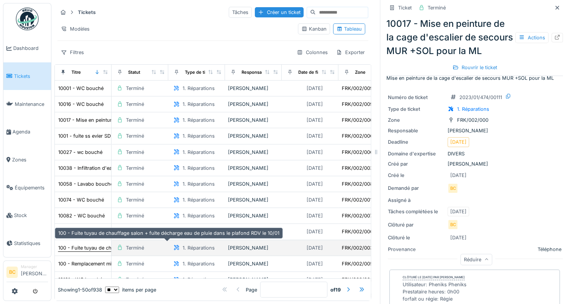  I want to click on div: Exporter, so click(351, 52).